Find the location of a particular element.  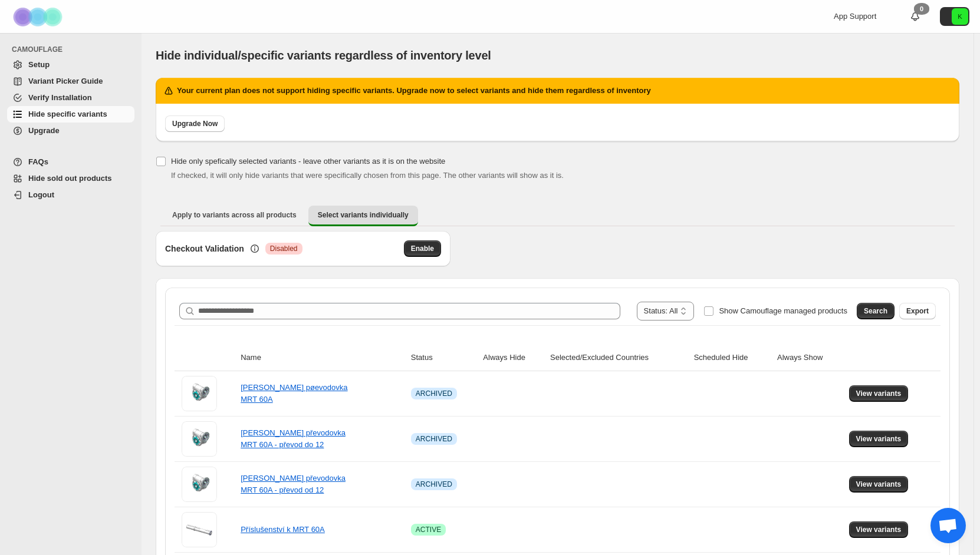

a: Hide specific variants is located at coordinates (71, 114).